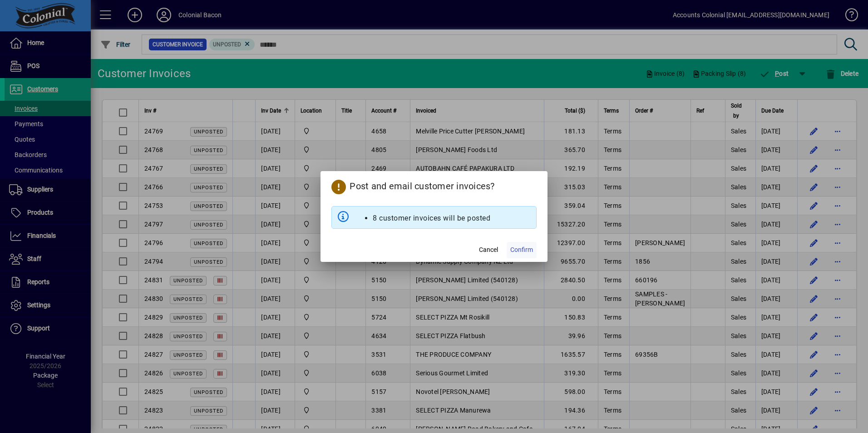 The width and height of the screenshot is (868, 433). I want to click on li: 8 customer invoices will be posted, so click(431, 218).